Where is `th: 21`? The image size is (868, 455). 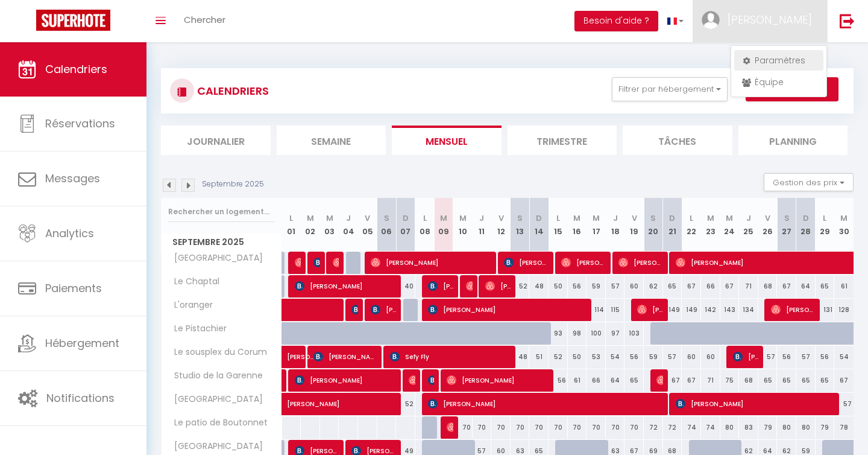
th: 21 is located at coordinates (673, 224).